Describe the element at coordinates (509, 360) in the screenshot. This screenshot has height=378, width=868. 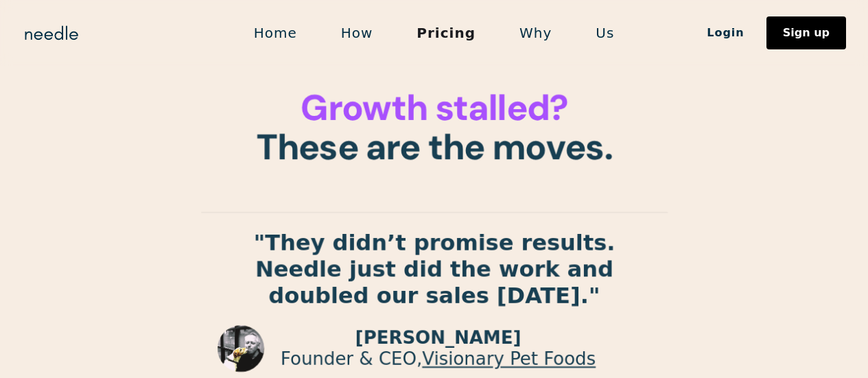
I see `a: Visionary Pet Foods` at that location.